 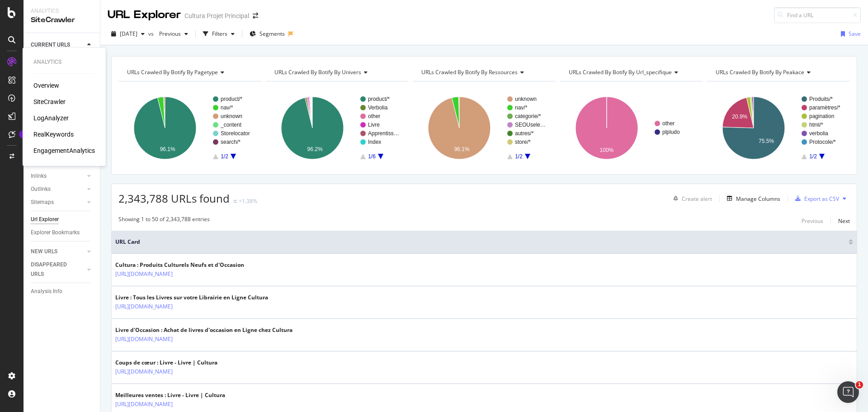 What do you see at coordinates (815, 199) in the screenshot?
I see `button: Export as CSV` at bounding box center [815, 199].